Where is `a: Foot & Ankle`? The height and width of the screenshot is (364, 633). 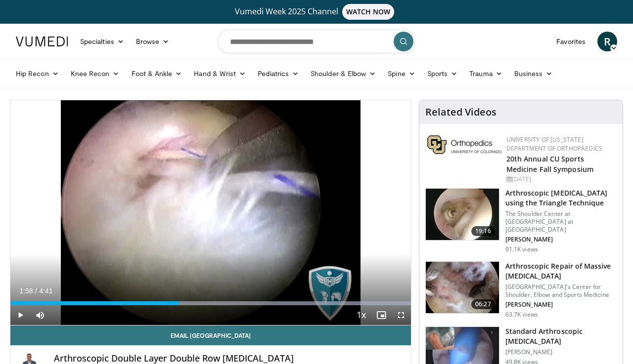 a: Foot & Ankle is located at coordinates (157, 73).